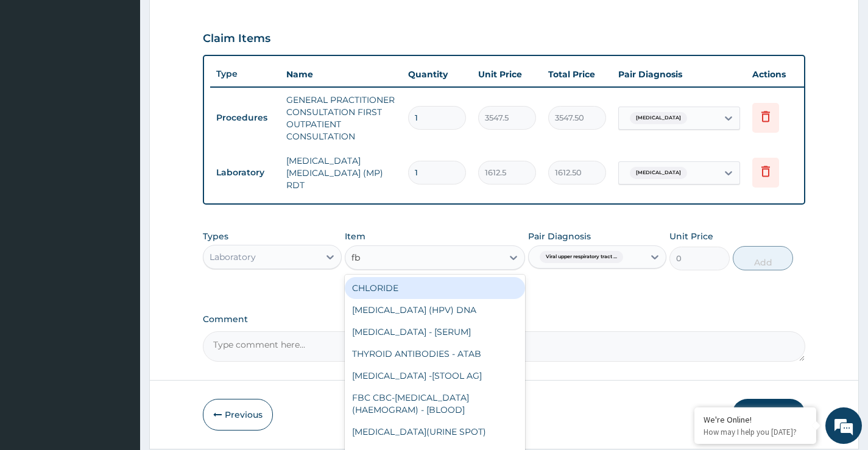 The image size is (868, 450). What do you see at coordinates (755, 419) in the screenshot?
I see `div: We're Online!` at bounding box center [755, 419].